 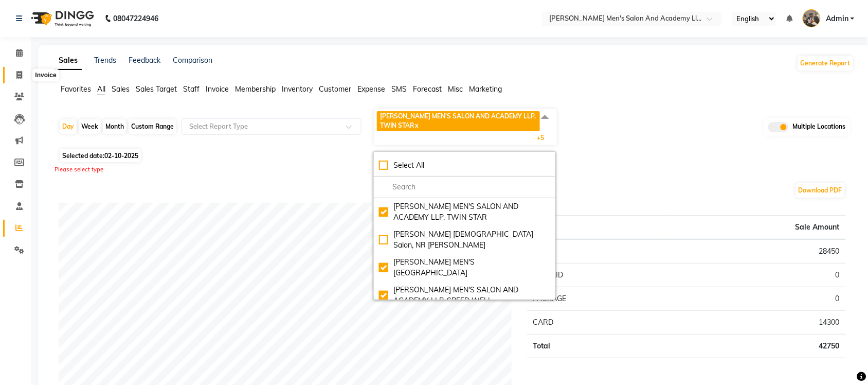 What do you see at coordinates (399, 89) in the screenshot?
I see `span: SMS` at bounding box center [399, 89].